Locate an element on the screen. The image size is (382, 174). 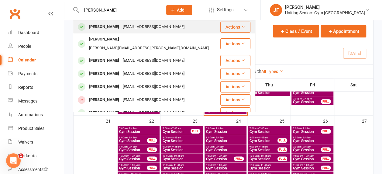
span: 9:00am is located at coordinates (226, 147).